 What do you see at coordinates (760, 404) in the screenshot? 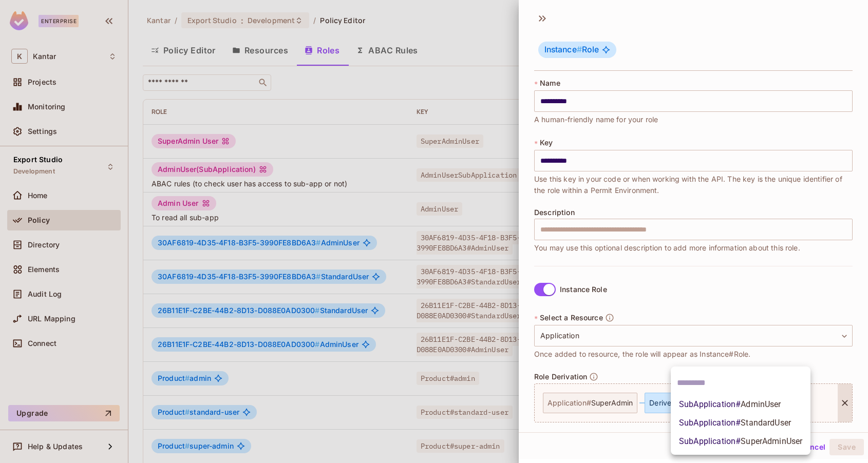
I see `span: AdminUser` at bounding box center [760, 404].